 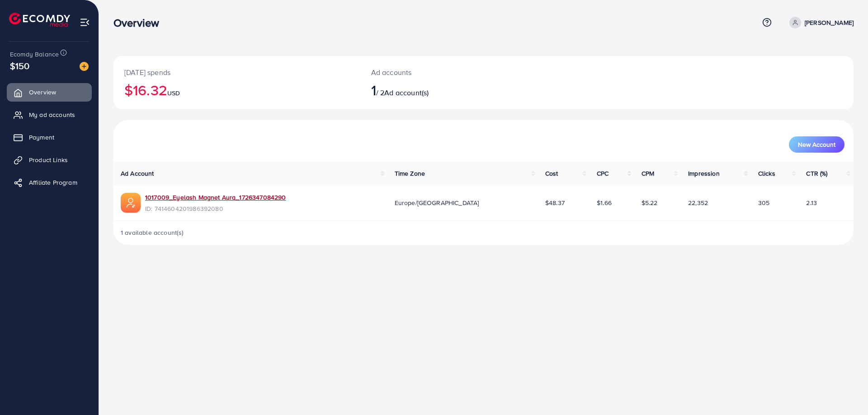 I want to click on span: CPC, so click(x=603, y=174).